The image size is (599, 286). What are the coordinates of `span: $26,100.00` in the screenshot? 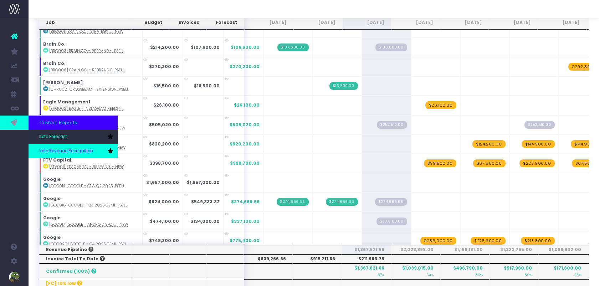 It's located at (247, 105).